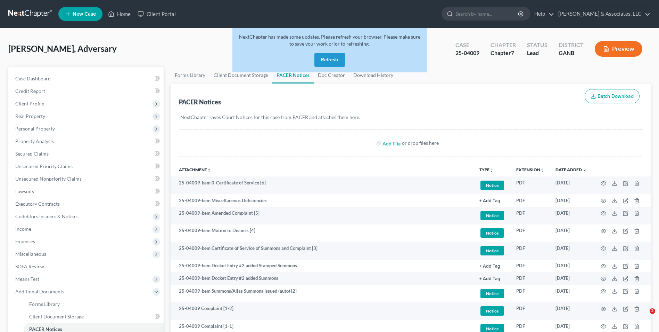 The height and width of the screenshot is (332, 659). Describe the element at coordinates (468, 53) in the screenshot. I see `div: 25-04009` at that location.